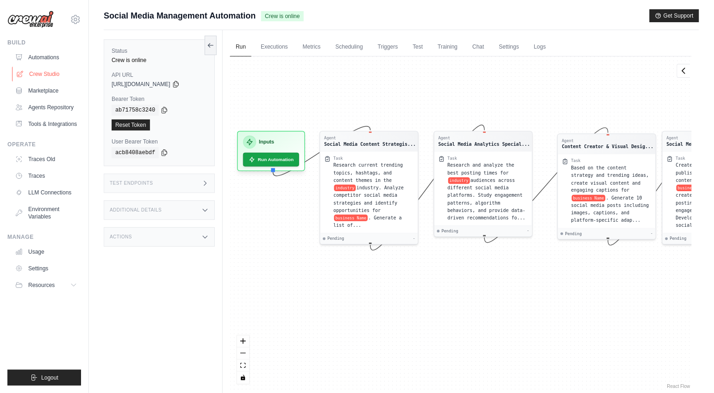 The height and width of the screenshot is (393, 714). What do you see at coordinates (418, 47) in the screenshot?
I see `a: Test` at bounding box center [418, 47].